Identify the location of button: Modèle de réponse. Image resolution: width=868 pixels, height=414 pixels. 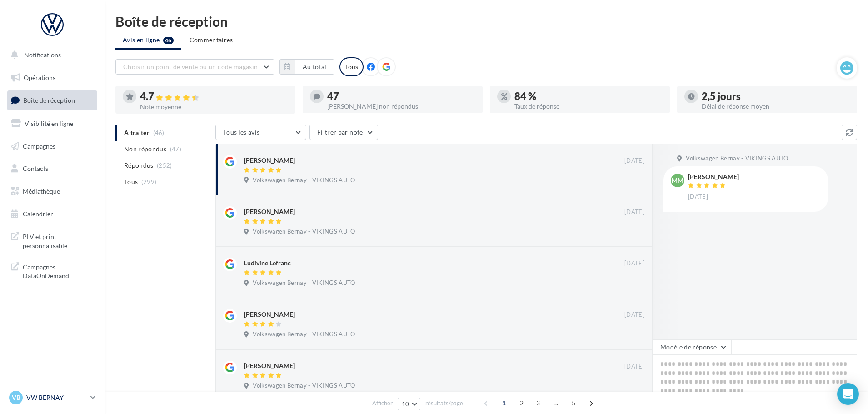
(692, 347).